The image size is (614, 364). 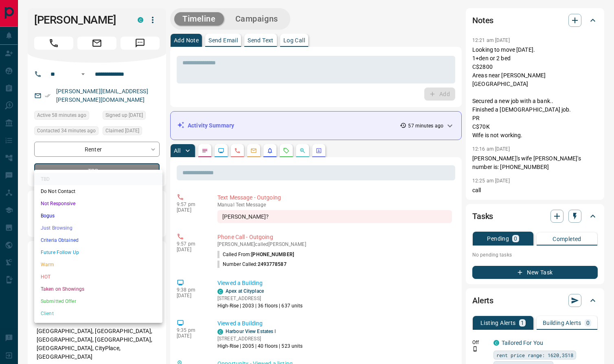 What do you see at coordinates (98, 302) in the screenshot?
I see `li: Submitted Offer` at bounding box center [98, 302].